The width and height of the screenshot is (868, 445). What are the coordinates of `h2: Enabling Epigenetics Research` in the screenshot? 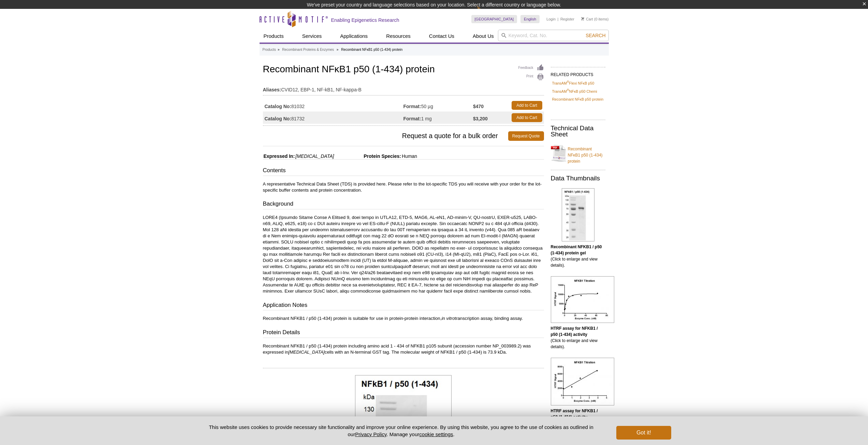 It's located at (365, 20).